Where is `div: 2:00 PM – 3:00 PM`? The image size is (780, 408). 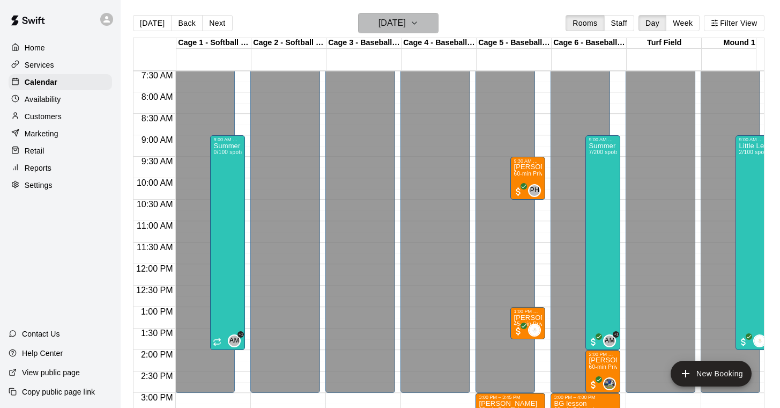
div: 2:00 PM – 3:00 PM is located at coordinates (603, 354).